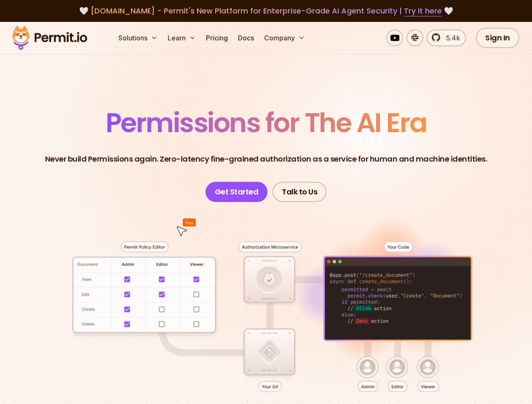 Image resolution: width=532 pixels, height=404 pixels. I want to click on span: Permissions for The AI Era, so click(266, 122).